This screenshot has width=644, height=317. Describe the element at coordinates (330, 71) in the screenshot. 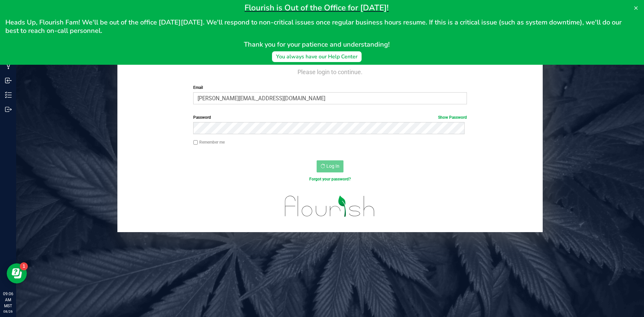

I see `h4: Please login to continue.` at that location.